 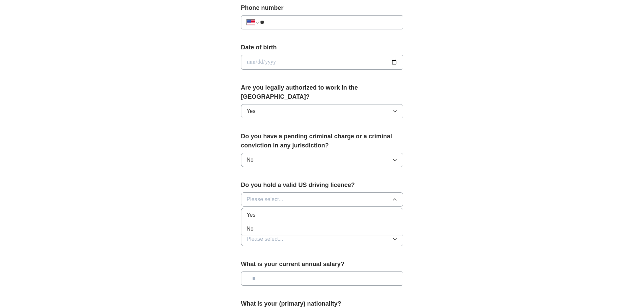 I want to click on label: What is your current annual salary?, so click(x=322, y=264).